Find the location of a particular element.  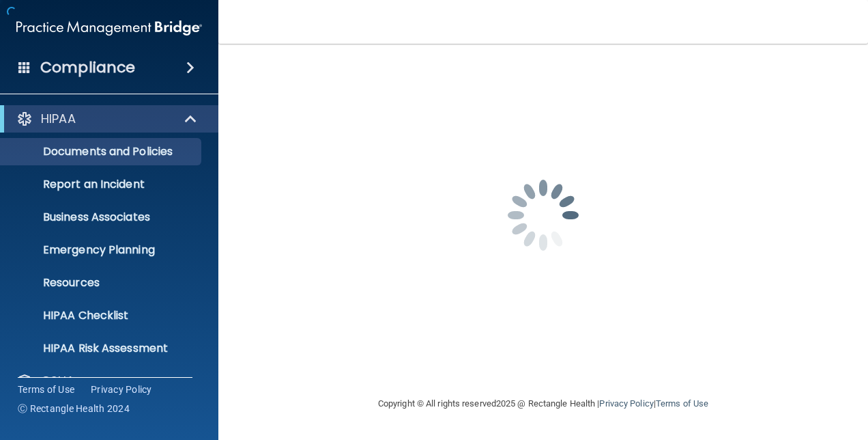

p: Business Associates is located at coordinates (101, 217).